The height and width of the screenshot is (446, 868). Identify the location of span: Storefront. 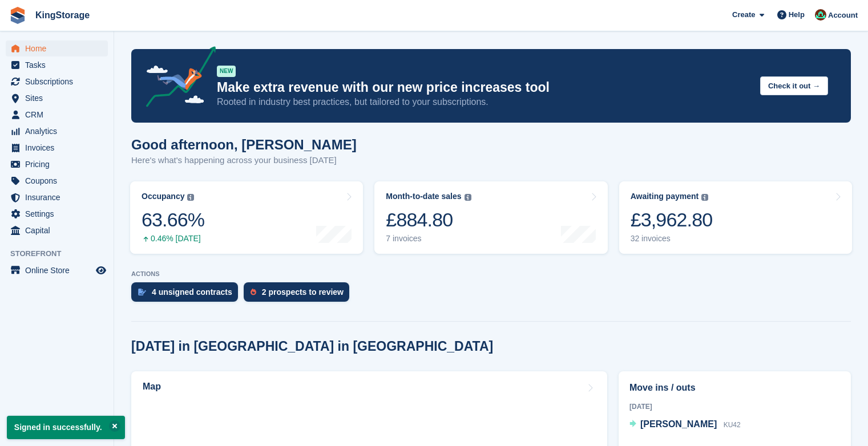
(61, 254).